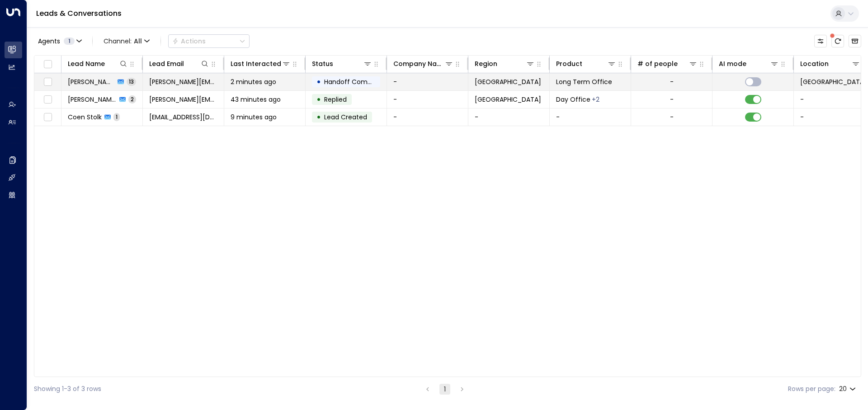  I want to click on button: Archived Leads, so click(855, 41).